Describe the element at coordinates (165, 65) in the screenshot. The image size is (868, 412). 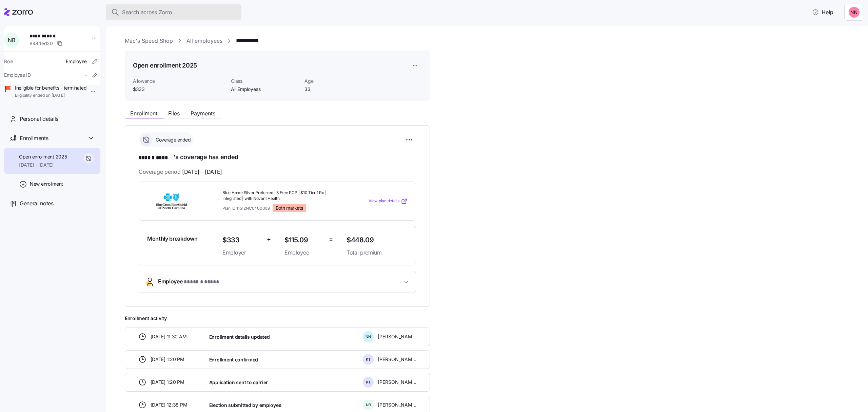
I see `h1: Open enrollment 2025` at that location.